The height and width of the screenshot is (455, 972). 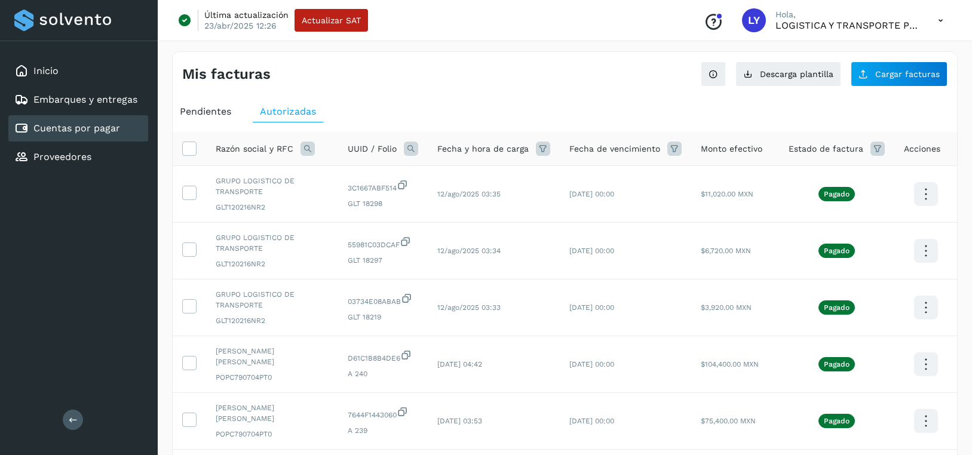 I want to click on span: $104,400.00 MXN, so click(x=730, y=365).